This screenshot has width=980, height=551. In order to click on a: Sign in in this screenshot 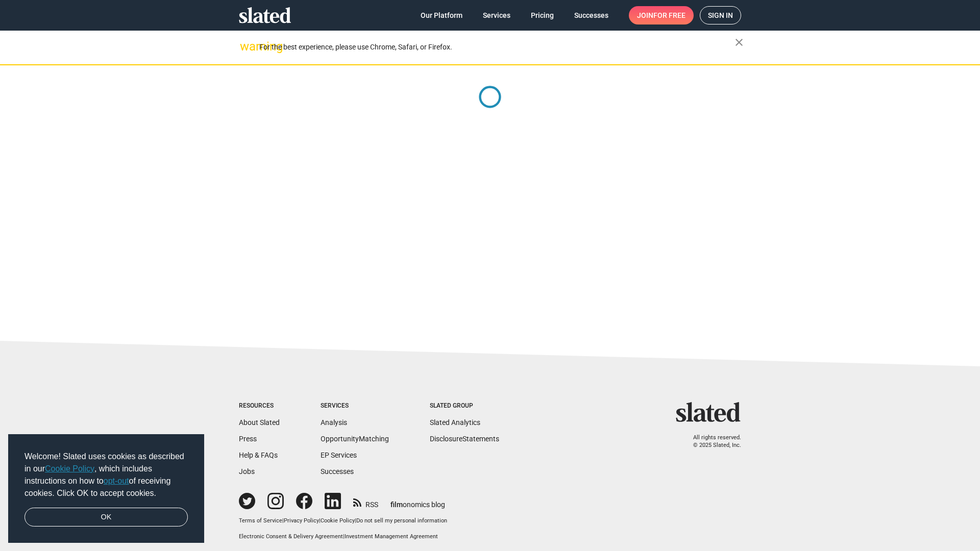, I will do `click(720, 15)`.